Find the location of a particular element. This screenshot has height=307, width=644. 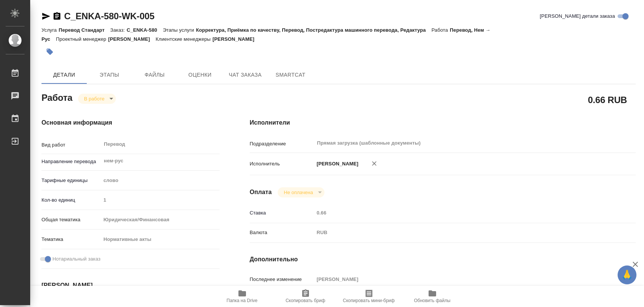

p: Клиентские менеджеры is located at coordinates (184, 39).